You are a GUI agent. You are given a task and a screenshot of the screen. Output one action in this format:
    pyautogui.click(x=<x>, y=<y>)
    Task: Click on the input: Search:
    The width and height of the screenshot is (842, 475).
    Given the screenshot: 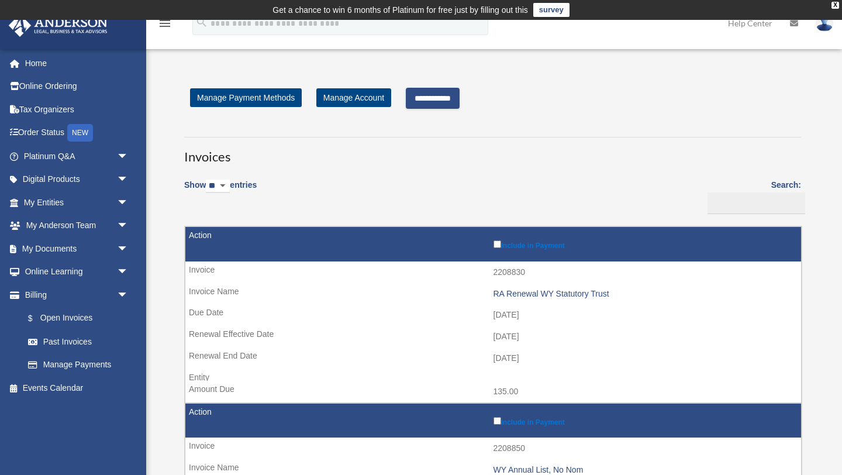 What is the action you would take?
    pyautogui.click(x=756, y=203)
    